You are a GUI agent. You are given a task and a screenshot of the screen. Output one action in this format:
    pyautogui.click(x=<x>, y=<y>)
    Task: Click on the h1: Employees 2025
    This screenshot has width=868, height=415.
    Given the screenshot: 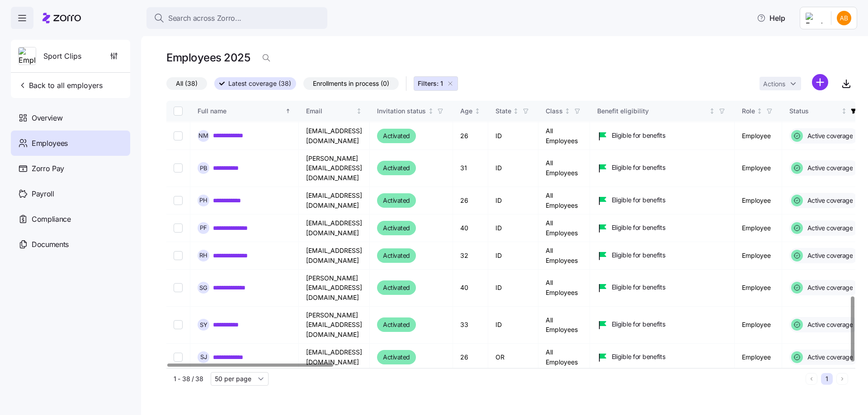 What is the action you would take?
    pyautogui.click(x=208, y=57)
    